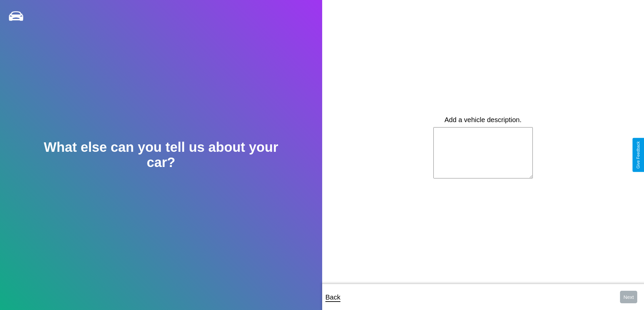 The width and height of the screenshot is (644, 310). What do you see at coordinates (333, 298) in the screenshot?
I see `p: Back` at bounding box center [333, 298].